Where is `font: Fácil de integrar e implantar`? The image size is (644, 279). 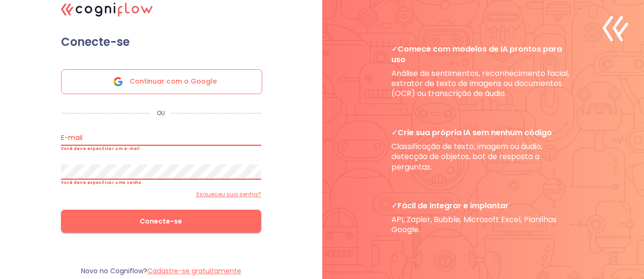
font: Fácil de integrar e implantar is located at coordinates (453, 205).